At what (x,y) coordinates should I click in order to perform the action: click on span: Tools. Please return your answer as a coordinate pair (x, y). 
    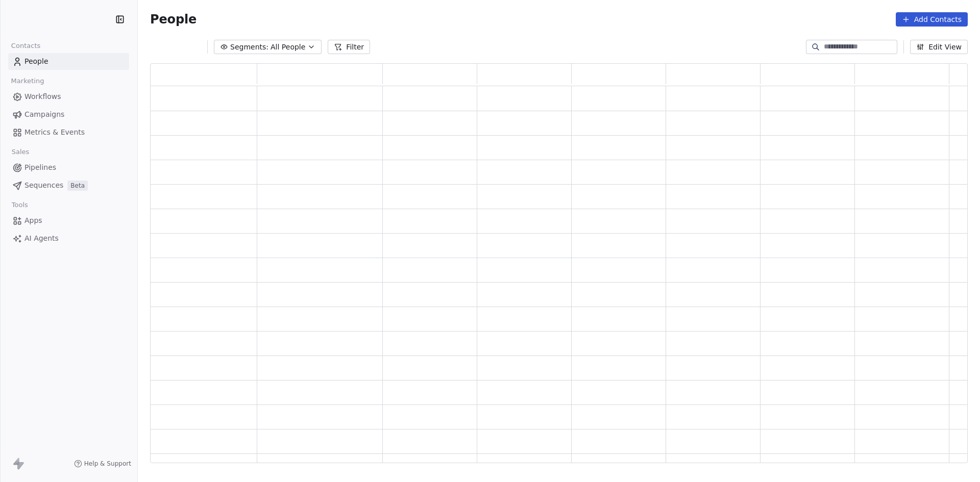
    Looking at the image, I should click on (19, 206).